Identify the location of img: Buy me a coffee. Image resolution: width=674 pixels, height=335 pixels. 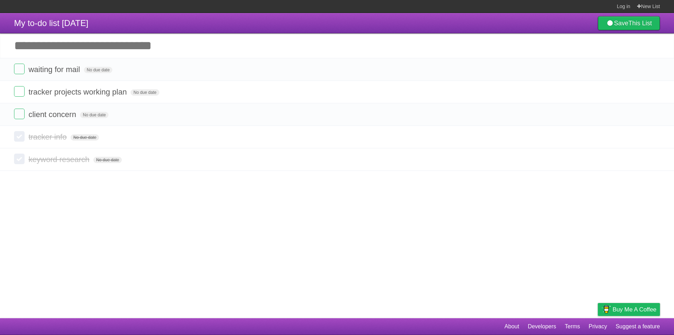
(606, 309).